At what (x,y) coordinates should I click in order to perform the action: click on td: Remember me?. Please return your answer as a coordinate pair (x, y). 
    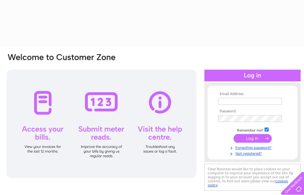
    Looking at the image, I should click on (252, 130).